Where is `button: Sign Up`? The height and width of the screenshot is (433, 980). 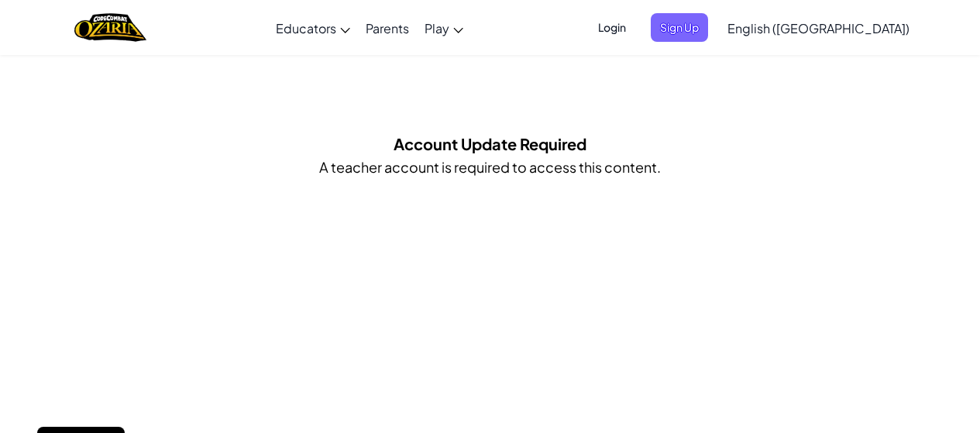
button: Sign Up is located at coordinates (679, 27).